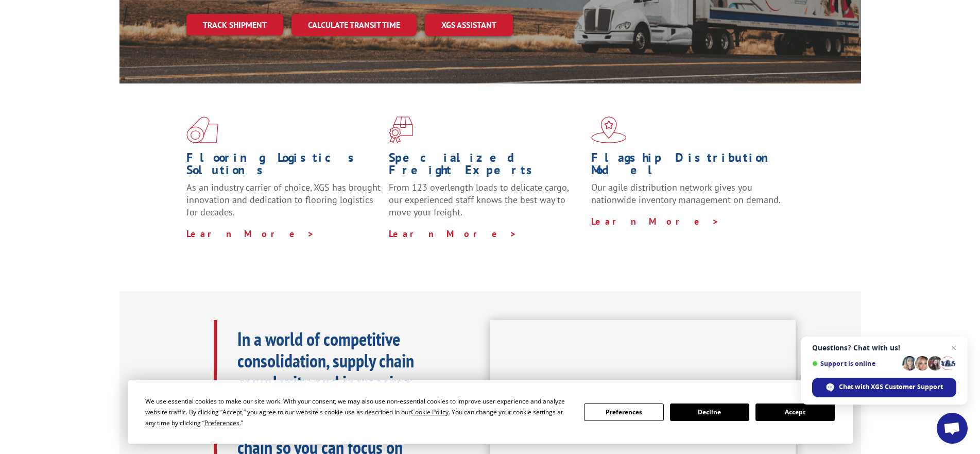 Image resolution: width=980 pixels, height=454 pixels. I want to click on span: Cookie Policy, so click(429, 412).